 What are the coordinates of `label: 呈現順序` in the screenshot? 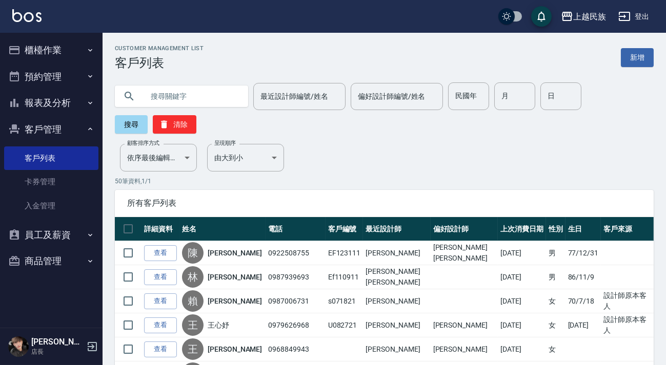 It's located at (225, 143).